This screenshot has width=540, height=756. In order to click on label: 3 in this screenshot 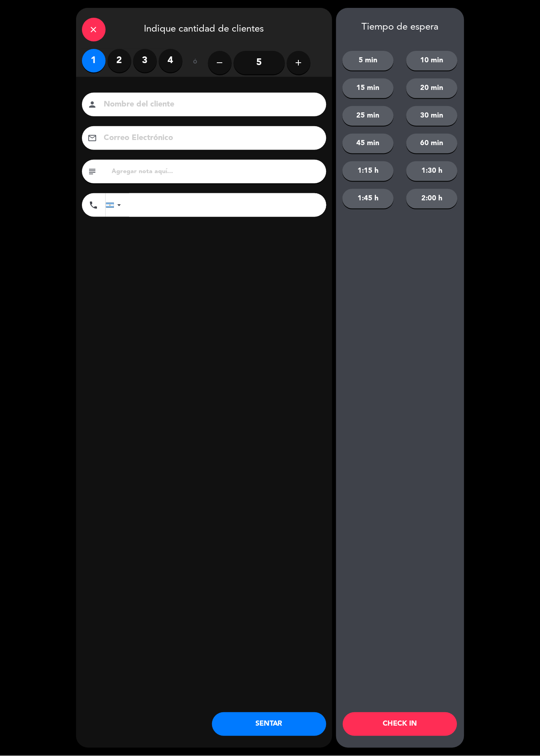, I will do `click(145, 61)`.